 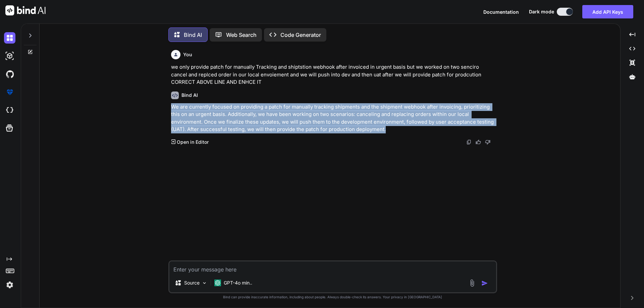 What do you see at coordinates (488, 143) in the screenshot?
I see `img: dislike` at bounding box center [488, 143].